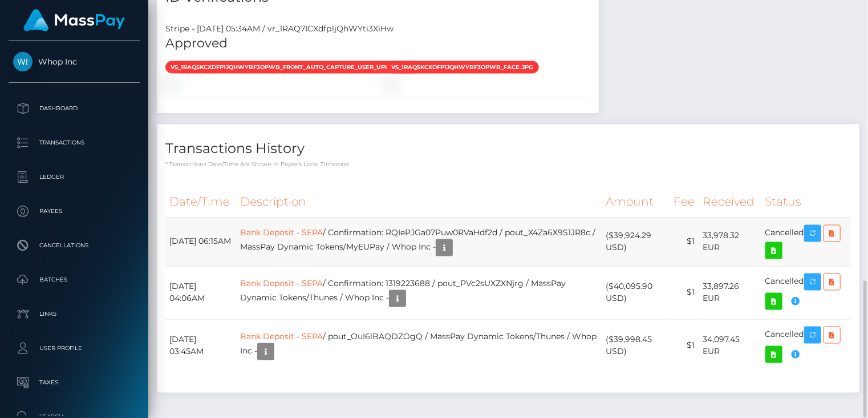 This screenshot has width=868, height=418. I want to click on td: ($39,924.29 USD), so click(636, 241).